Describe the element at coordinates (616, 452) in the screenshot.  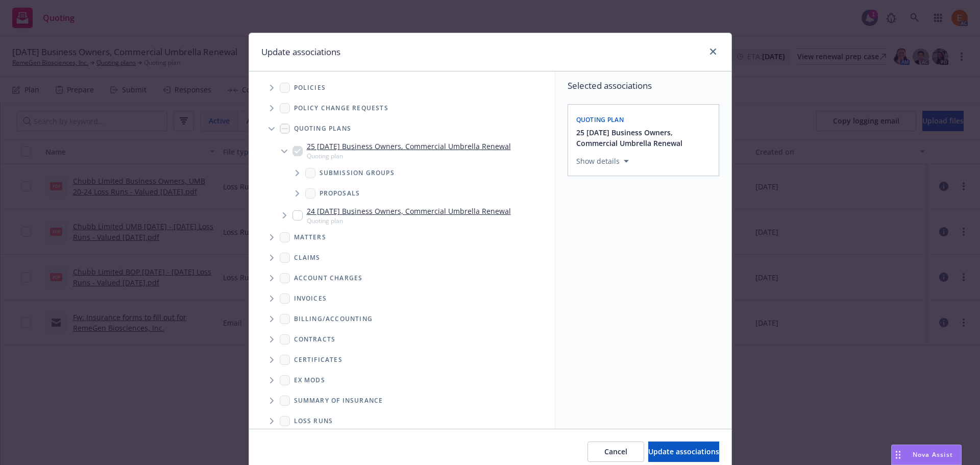
I see `button: Cancel` at that location.